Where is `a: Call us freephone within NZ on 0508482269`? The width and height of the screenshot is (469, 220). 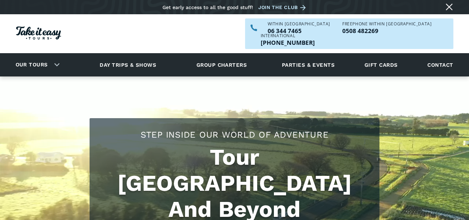
a: Call us freephone within NZ on 0508482269 is located at coordinates (387, 31).